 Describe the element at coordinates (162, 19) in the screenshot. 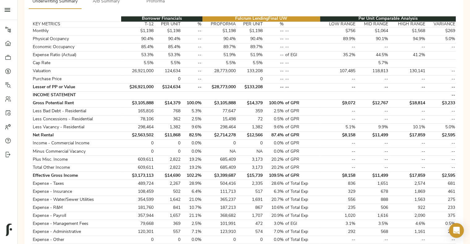

I see `th: Borrower Financials` at that location.